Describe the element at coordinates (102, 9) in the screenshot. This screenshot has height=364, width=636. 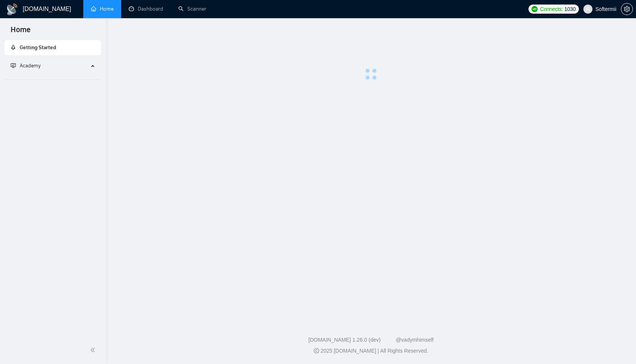
I see `a: homeHome` at that location.